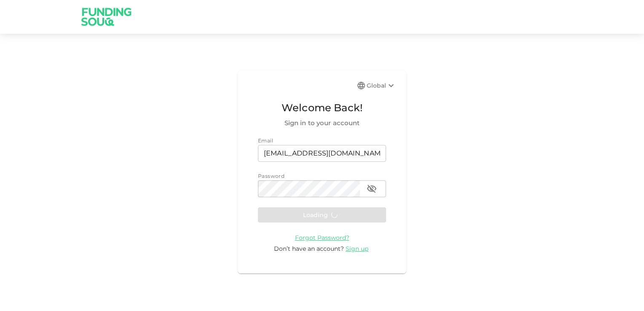 The image size is (644, 311). I want to click on input: email, so click(322, 153).